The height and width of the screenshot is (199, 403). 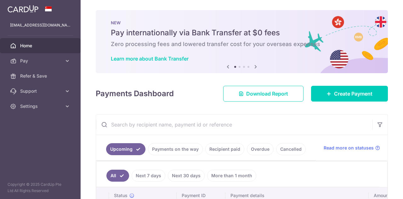 I want to click on a: Payments on the way, so click(x=175, y=149).